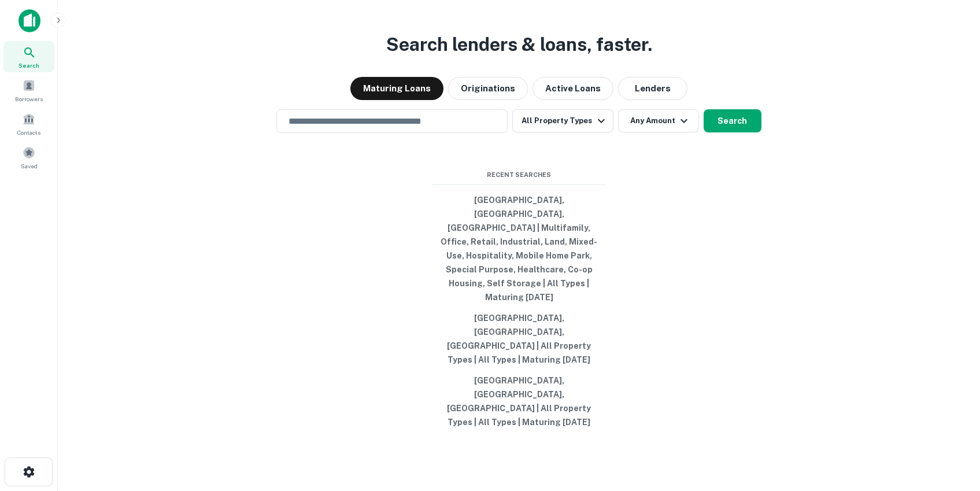 This screenshot has height=491, width=980. What do you see at coordinates (563, 121) in the screenshot?
I see `button: All Property Types` at bounding box center [563, 121].